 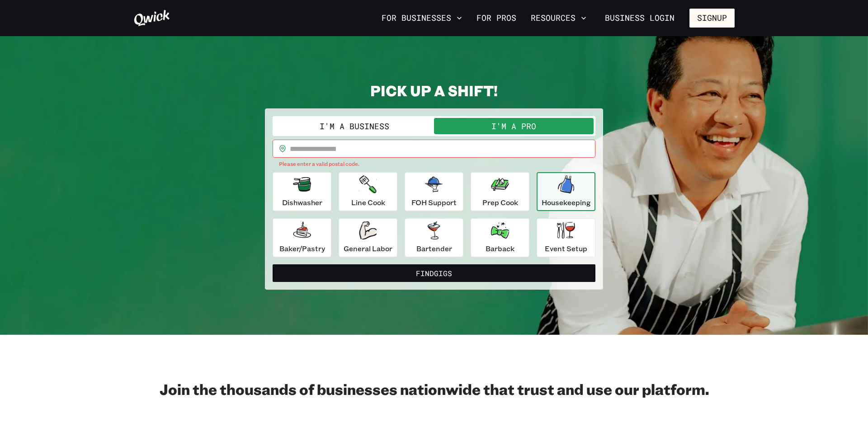 What do you see at coordinates (434, 248) in the screenshot?
I see `p: Bartender` at bounding box center [434, 248].